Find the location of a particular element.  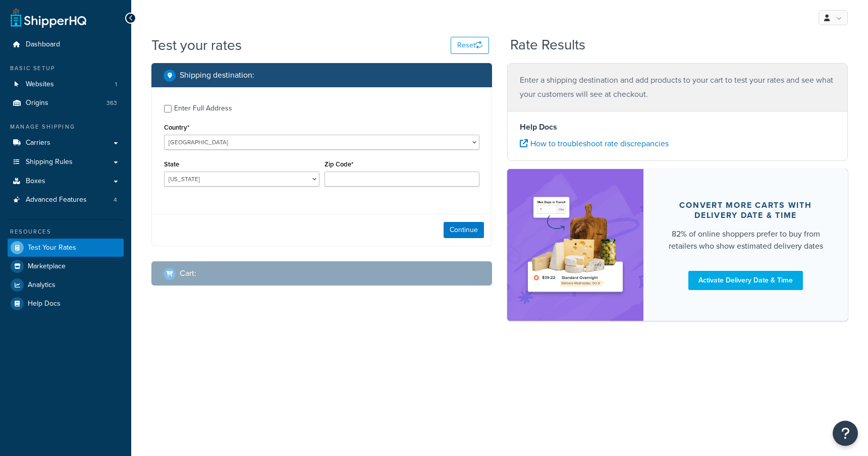

a: Activate Delivery Date & Time is located at coordinates (746, 281).